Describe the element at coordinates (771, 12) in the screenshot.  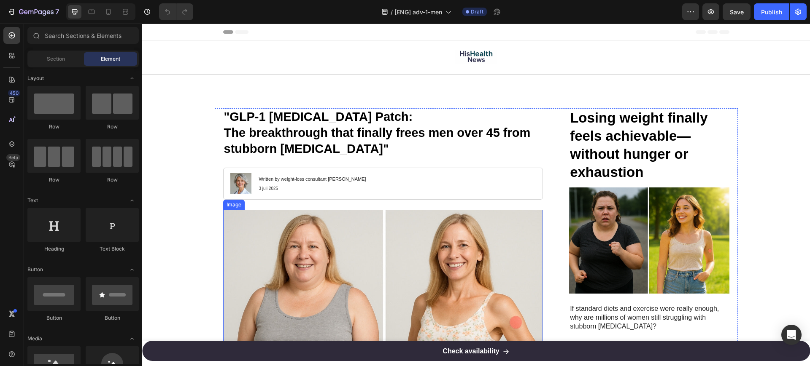
I see `div: Publish` at that location.